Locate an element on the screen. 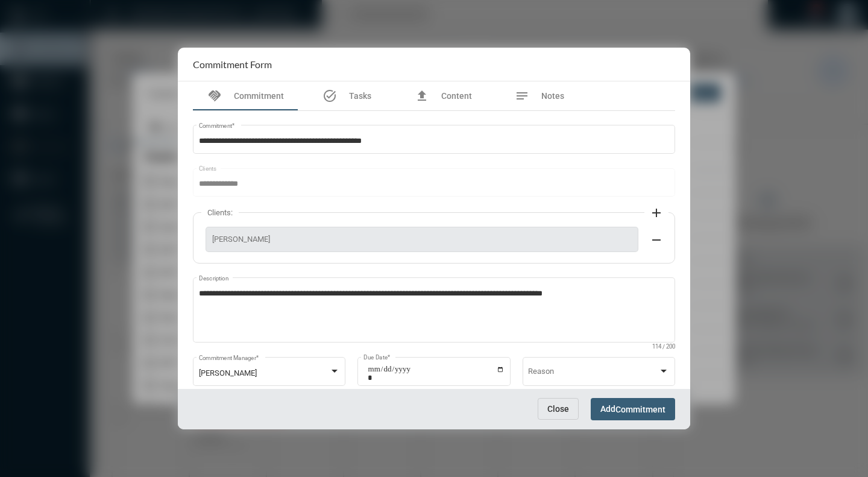  mat-icon: remove is located at coordinates (656, 240).